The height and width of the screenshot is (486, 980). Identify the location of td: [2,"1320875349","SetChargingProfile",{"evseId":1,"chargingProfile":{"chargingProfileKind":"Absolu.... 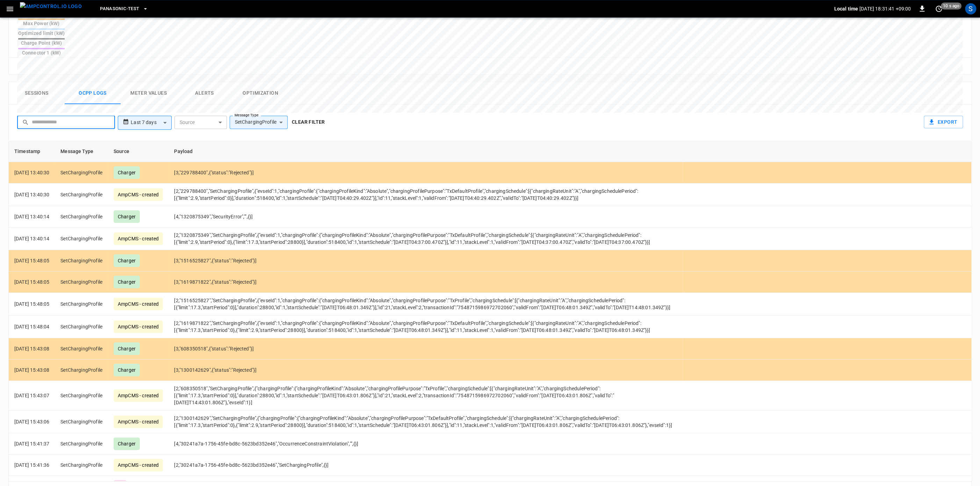
(425, 238).